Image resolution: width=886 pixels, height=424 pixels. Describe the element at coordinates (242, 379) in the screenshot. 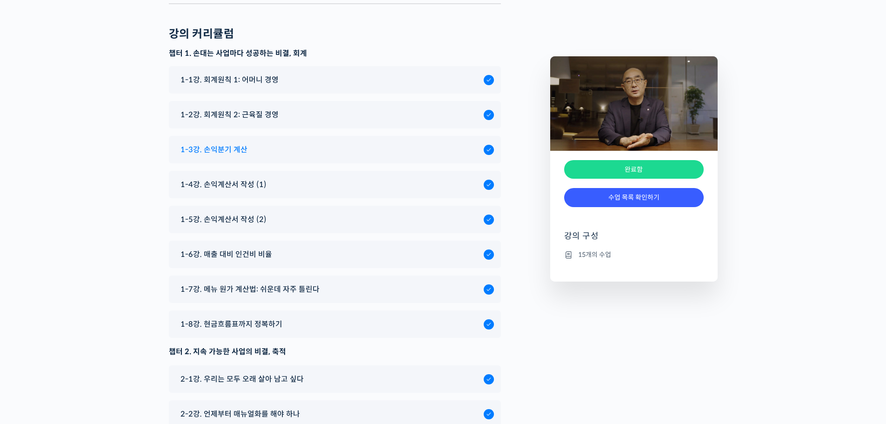

I see `span: 2-1강. 우리는 모두 오래 살아 남고 싶다` at that location.